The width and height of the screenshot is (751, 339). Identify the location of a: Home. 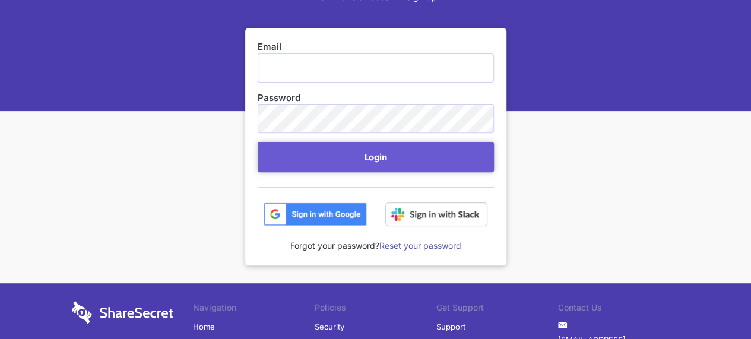
(204, 326).